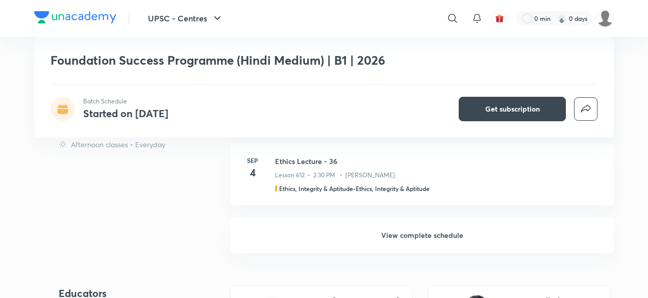  I want to click on h3: Ethics Lecture - 36, so click(438, 161).